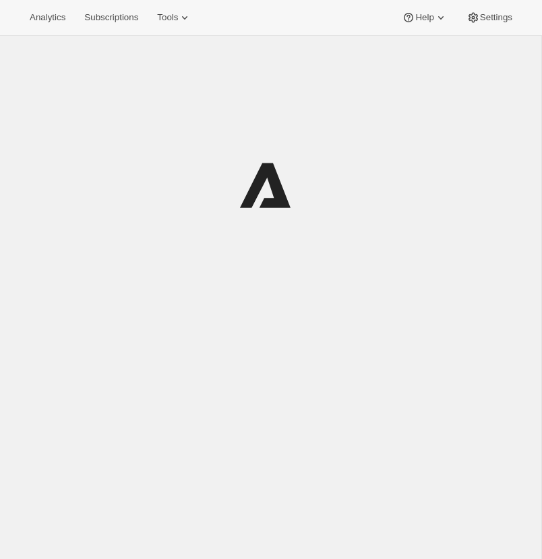 The width and height of the screenshot is (542, 559). Describe the element at coordinates (167, 18) in the screenshot. I see `span: Tools` at that location.